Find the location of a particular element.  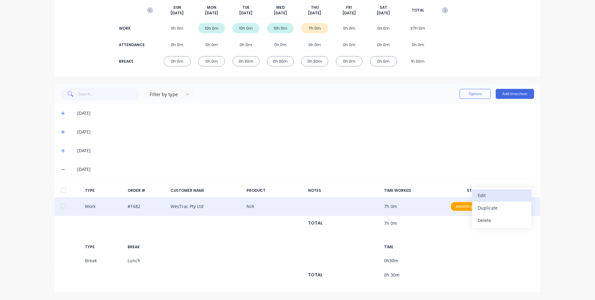

div: TIME WORKED is located at coordinates (413, 190).